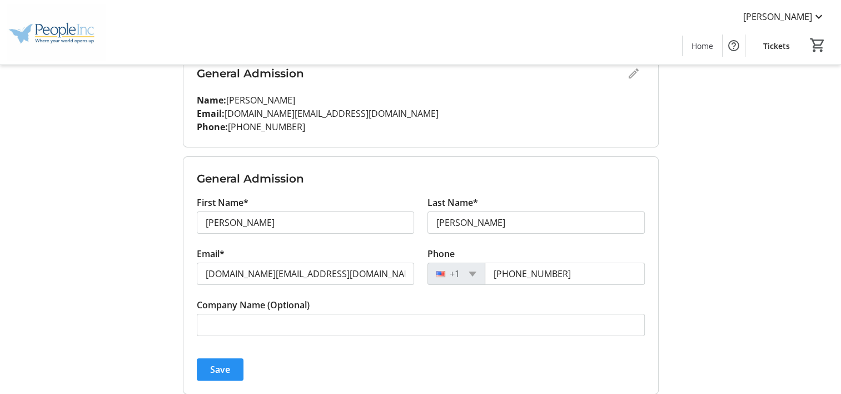 This screenshot has width=841, height=394. What do you see at coordinates (453, 202) in the screenshot?
I see `label: Last Name*` at bounding box center [453, 202].